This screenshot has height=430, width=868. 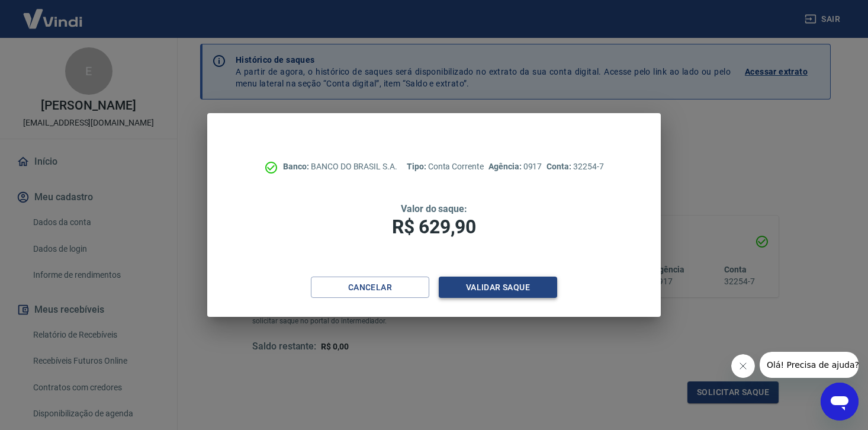 What do you see at coordinates (575, 167) in the screenshot?
I see `p: 32254-7` at bounding box center [575, 167].